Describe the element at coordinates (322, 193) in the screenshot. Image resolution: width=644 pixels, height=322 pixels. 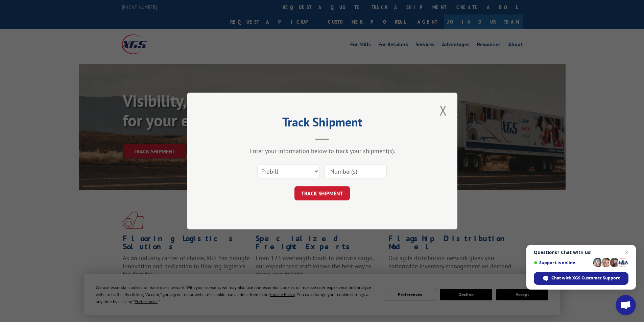
I see `button: TRACK SHIPMENT` at that location.